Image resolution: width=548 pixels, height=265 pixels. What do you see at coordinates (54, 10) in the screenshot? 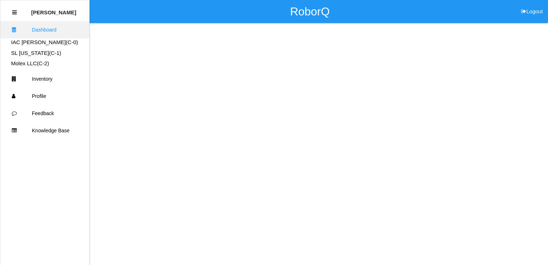
I see `p: Thomas Sontag` at bounding box center [54, 10].